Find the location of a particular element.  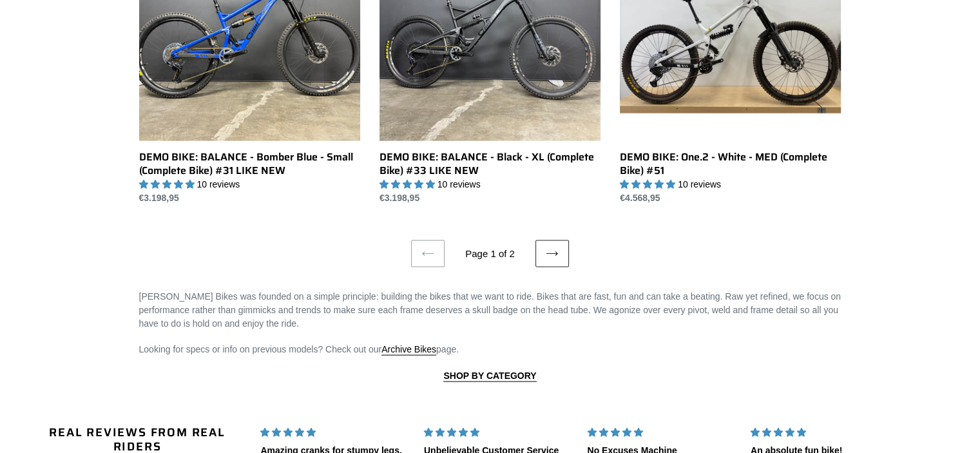

a: Archive Bikes is located at coordinates (408, 350).